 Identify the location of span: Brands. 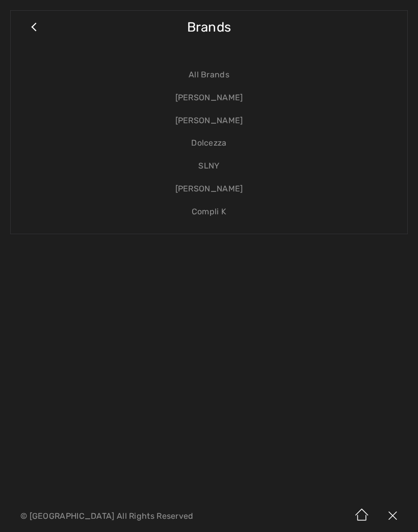
(209, 27).